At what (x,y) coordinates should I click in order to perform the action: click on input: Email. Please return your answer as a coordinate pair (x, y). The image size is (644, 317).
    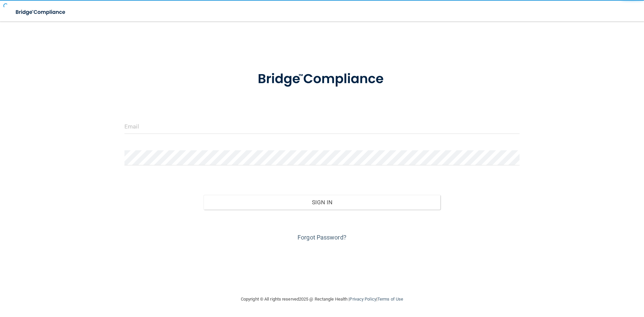
    Looking at the image, I should click on (322, 126).